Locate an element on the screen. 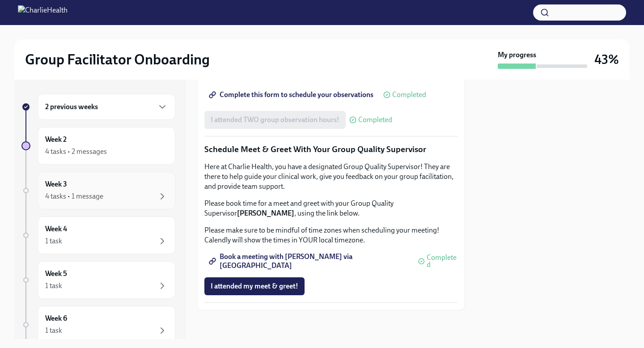  h2: Group Facilitator Onboarding is located at coordinates (117, 60).